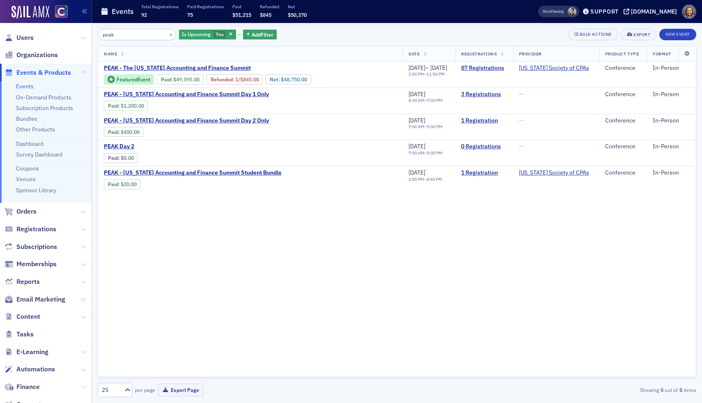  What do you see at coordinates (435, 179) in the screenshot?
I see `time: 4:45 PM` at bounding box center [435, 179].